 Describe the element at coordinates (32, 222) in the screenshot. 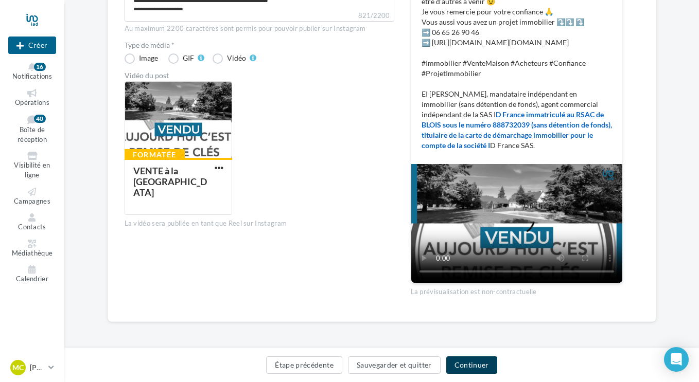

I see `a: Contacts` at that location.